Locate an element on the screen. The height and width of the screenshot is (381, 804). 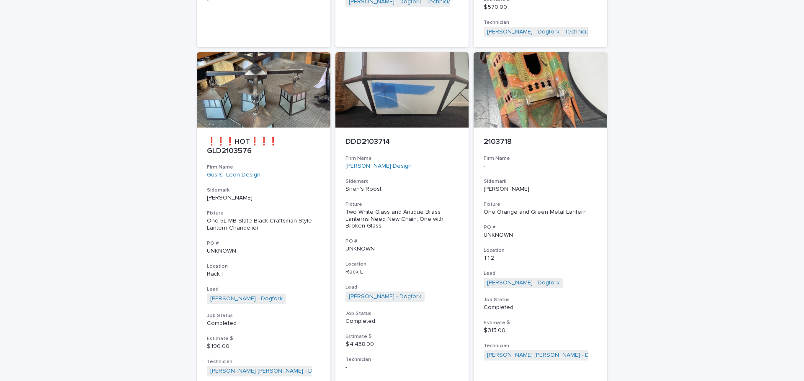
div: One Orange and Green Metal Lantern is located at coordinates (540, 212).